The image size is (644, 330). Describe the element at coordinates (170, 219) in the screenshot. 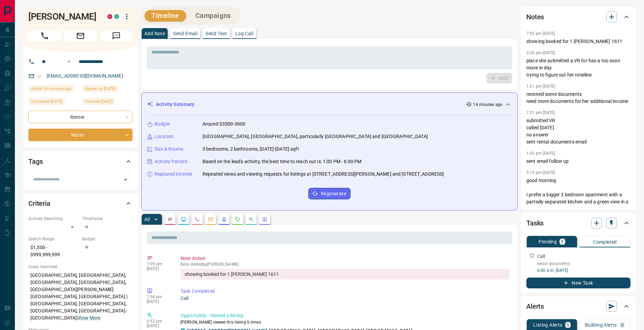

I see `svg: Notes` at that location.